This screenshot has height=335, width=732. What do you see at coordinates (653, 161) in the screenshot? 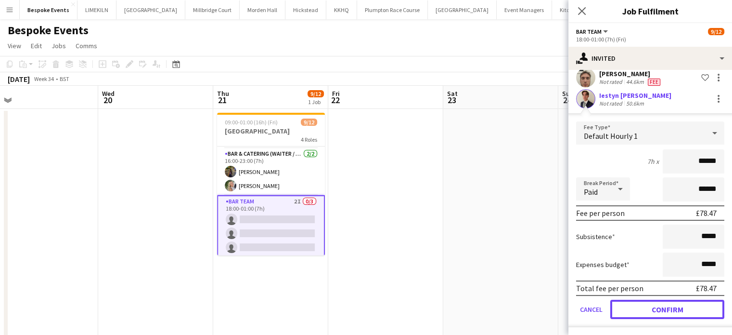
I see `div: 7h x` at bounding box center [653, 161].